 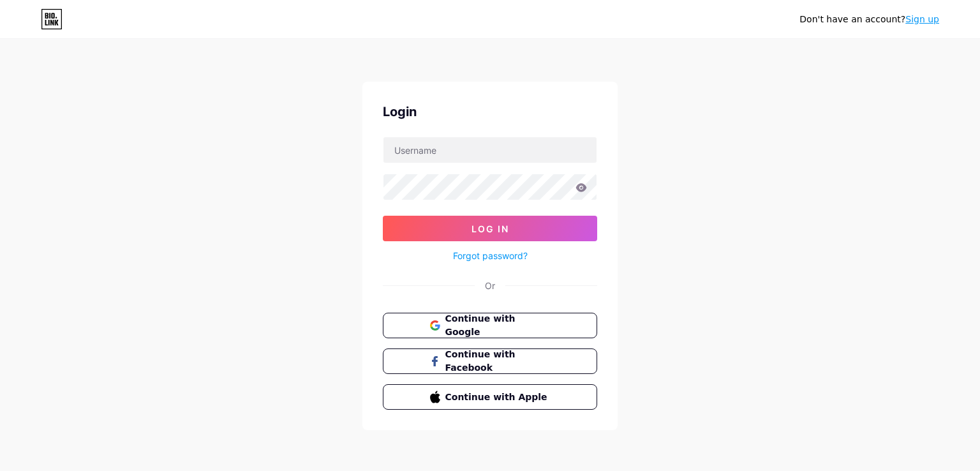 I want to click on span: Continue with Facebook, so click(x=498, y=361).